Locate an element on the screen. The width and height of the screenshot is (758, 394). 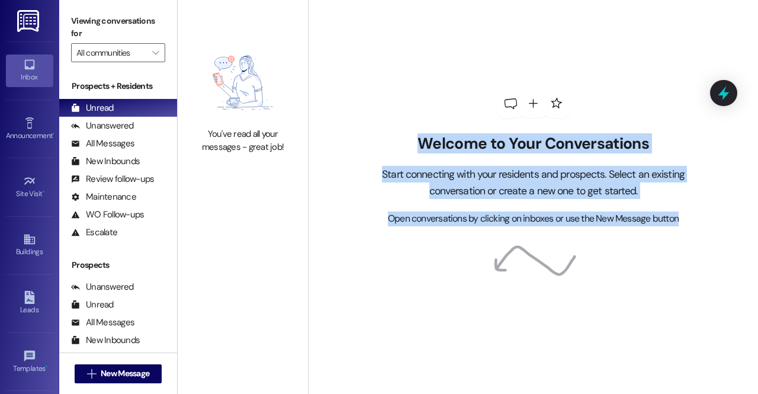
button: New Message is located at coordinates (118, 374).